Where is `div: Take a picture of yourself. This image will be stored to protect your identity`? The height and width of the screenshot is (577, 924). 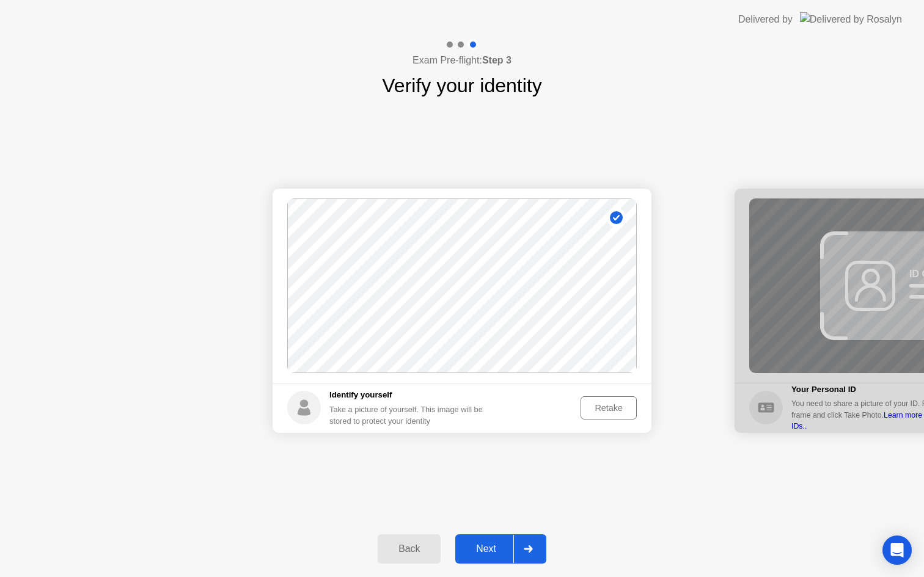 div: Take a picture of yourself. This image will be stored to protect your identity is located at coordinates (410, 415).